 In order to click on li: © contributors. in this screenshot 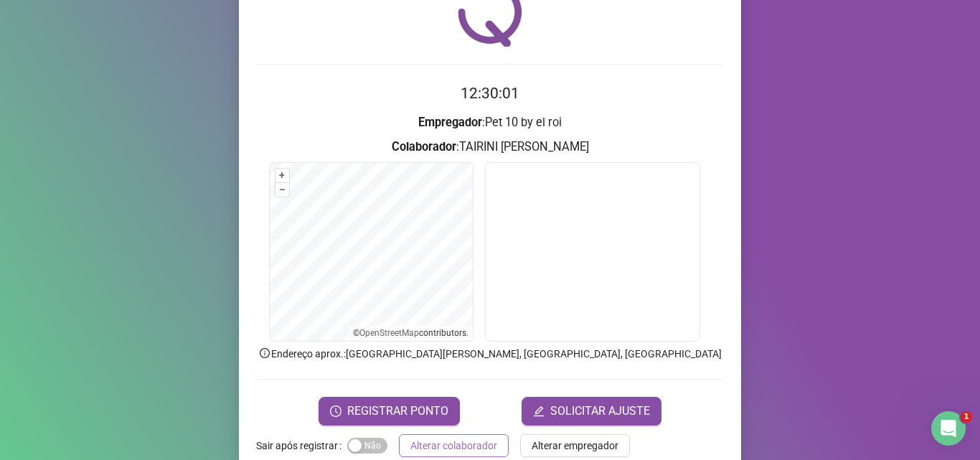, I will do `click(410, 333)`.